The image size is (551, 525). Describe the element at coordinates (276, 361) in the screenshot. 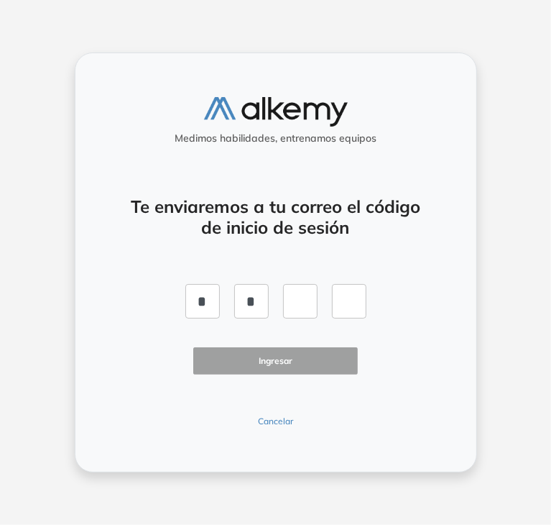

I see `button: Ingresar` at that location.